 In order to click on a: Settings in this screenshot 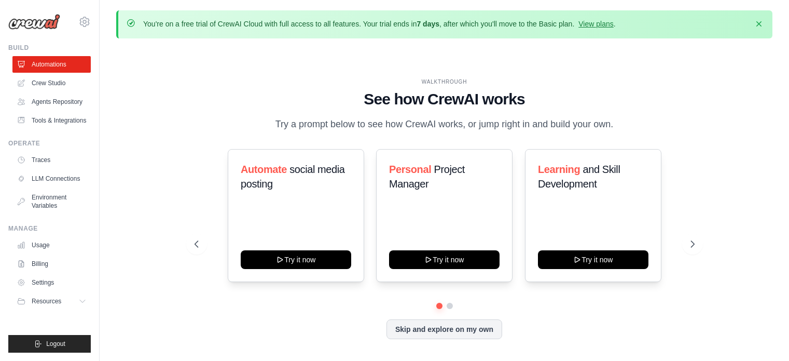, I will do `click(51, 282)`.